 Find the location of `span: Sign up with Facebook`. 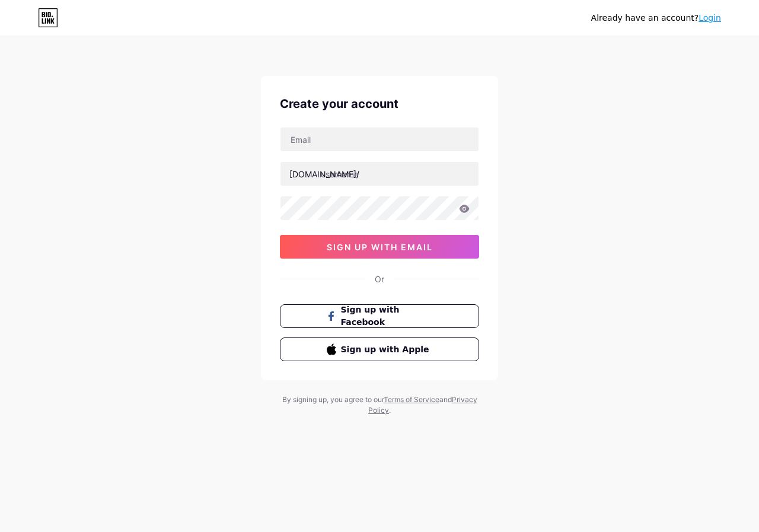

span: Sign up with Facebook is located at coordinates (387, 316).